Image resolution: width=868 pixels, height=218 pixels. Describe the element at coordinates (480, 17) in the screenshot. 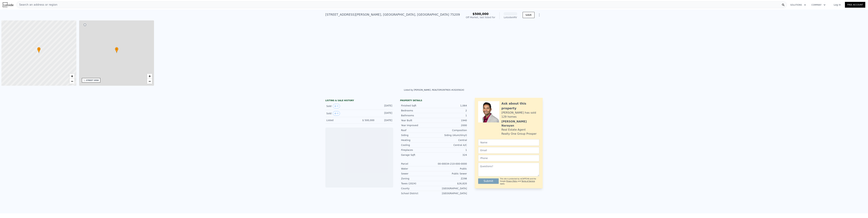

I see `div: Off Market, last listed for` at that location.